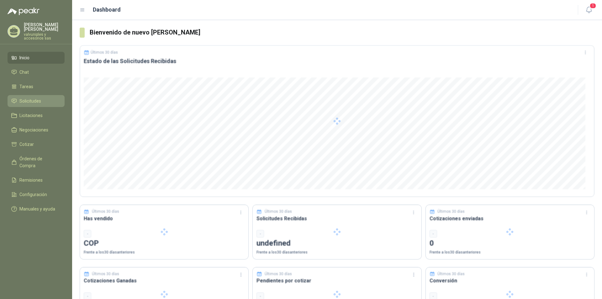 This screenshot has height=299, width=602. What do you see at coordinates (36, 58) in the screenshot?
I see `a: Inicio` at bounding box center [36, 58].